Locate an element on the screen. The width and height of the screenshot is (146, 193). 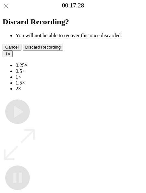
h2: Discard Recording? is located at coordinates (73, 22).